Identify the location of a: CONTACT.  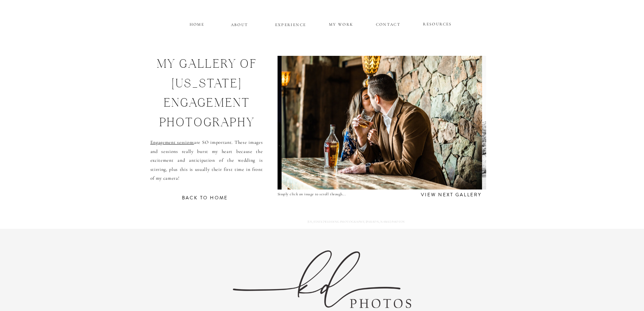
(388, 23).